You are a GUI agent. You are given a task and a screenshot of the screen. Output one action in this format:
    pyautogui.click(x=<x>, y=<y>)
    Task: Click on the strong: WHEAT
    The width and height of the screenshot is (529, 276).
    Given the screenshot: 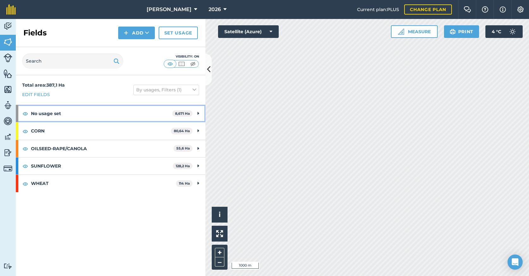 What is the action you would take?
    pyautogui.click(x=103, y=183)
    